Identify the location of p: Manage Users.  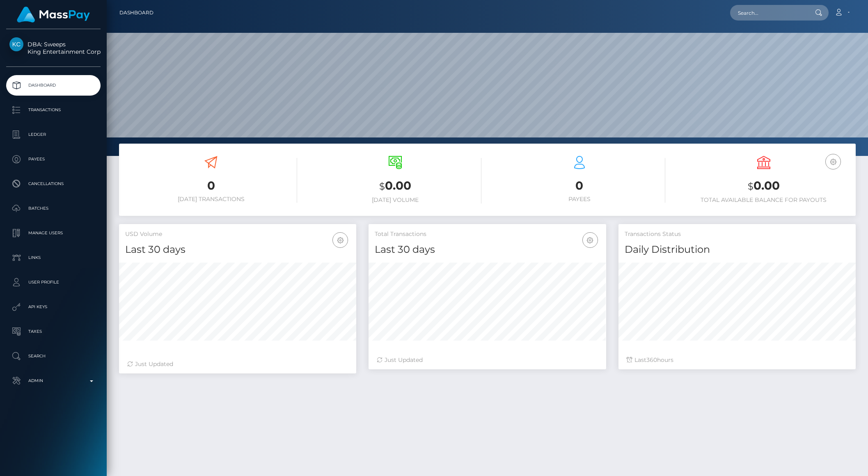
(54, 233).